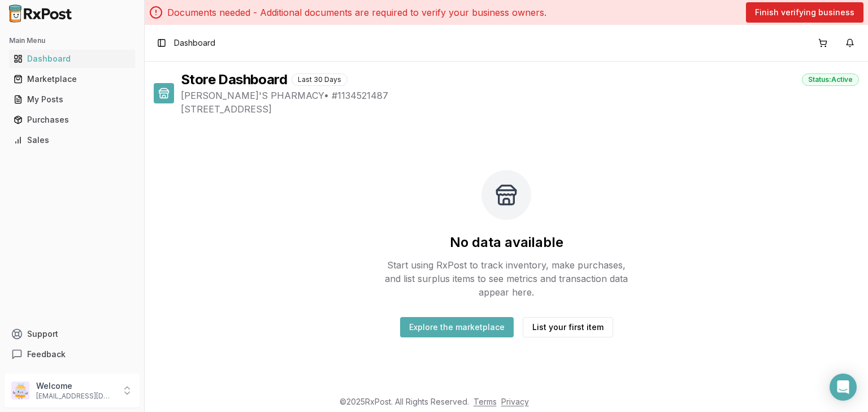 The width and height of the screenshot is (868, 412). Describe the element at coordinates (46, 355) in the screenshot. I see `span: Feedback` at that location.